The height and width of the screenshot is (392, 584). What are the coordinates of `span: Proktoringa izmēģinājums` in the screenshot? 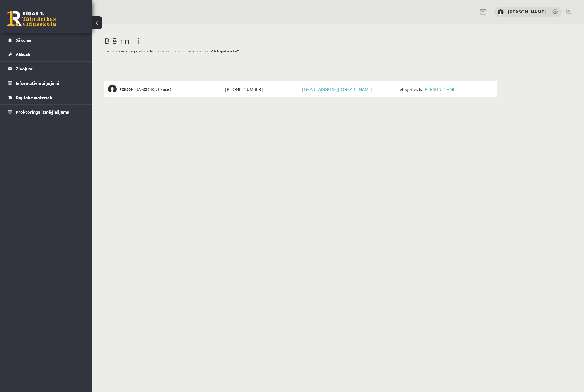 It's located at (42, 112).